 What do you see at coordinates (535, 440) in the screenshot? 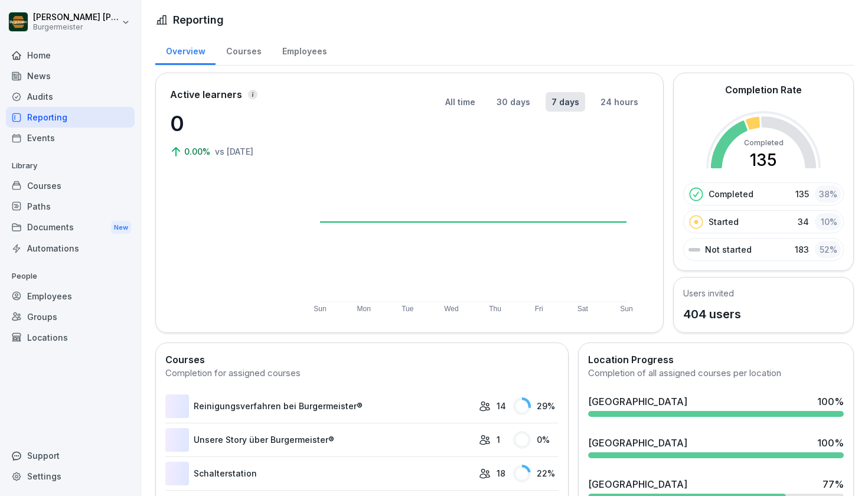
I see `div: 0 %` at bounding box center [535, 440].